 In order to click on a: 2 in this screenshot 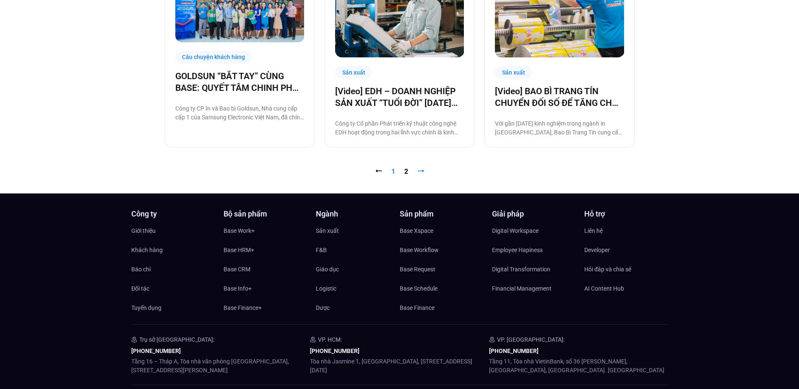, I will do `click(406, 171)`.